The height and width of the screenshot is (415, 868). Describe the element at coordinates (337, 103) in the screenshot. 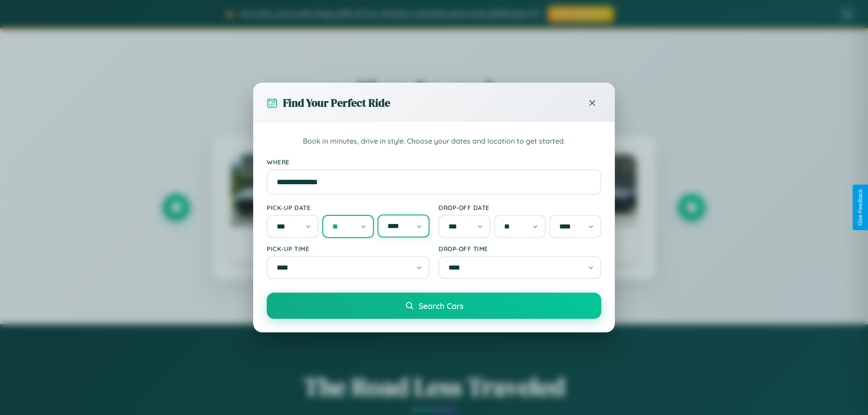

I see `h3: Find Your Perfect Ride` at that location.